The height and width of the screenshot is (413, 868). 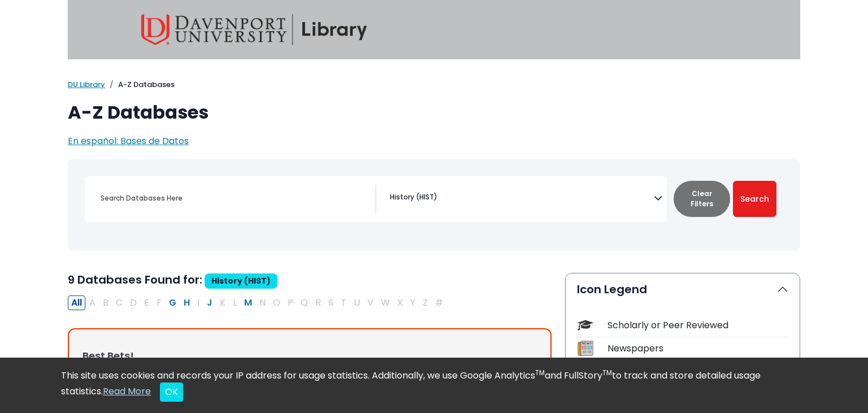 I want to click on div: This site uses cookies and records your IP address for usage statistics. Additionally, we use Goo..., so click(x=434, y=385).